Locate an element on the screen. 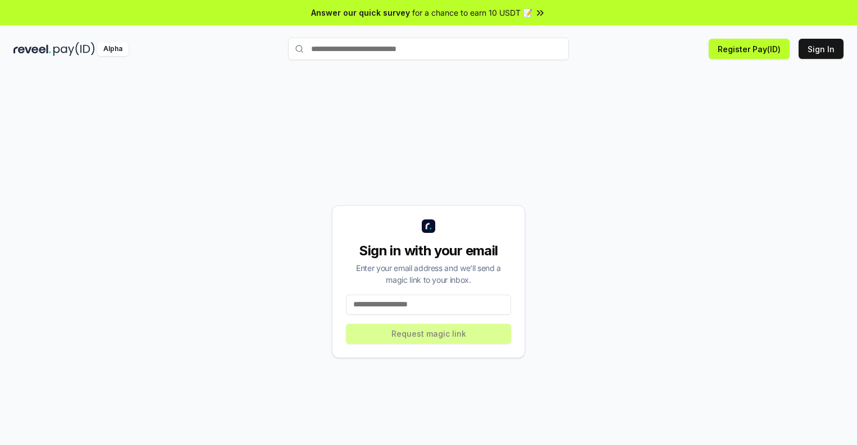 The image size is (857, 445). div: Enter your email address and we’ll send a magic link to your inbox. is located at coordinates (428, 274).